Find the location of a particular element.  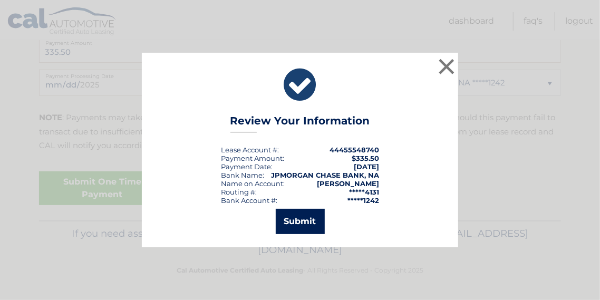

button: Submit is located at coordinates (300, 221).